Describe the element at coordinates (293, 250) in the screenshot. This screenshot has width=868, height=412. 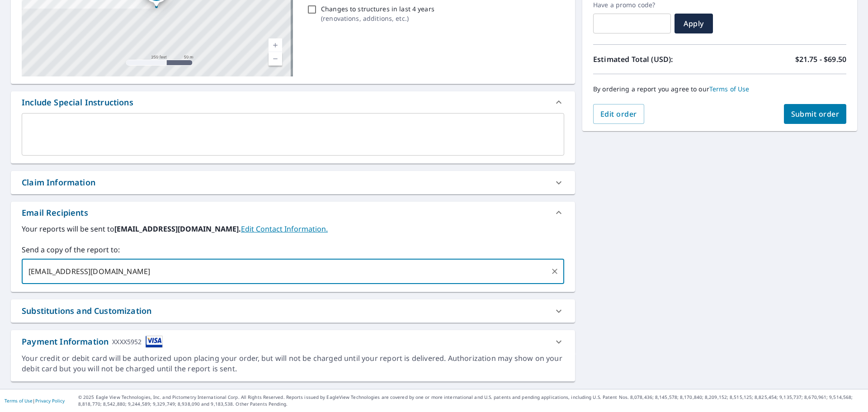
I see `label: Send a copy of the report to:` at that location.